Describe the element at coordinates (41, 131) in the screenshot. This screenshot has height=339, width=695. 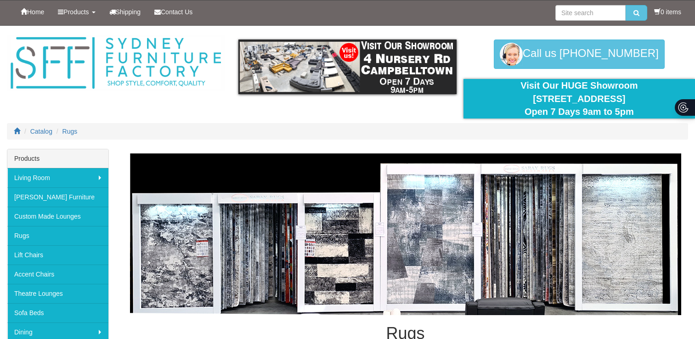
I see `a: Catalog` at that location.